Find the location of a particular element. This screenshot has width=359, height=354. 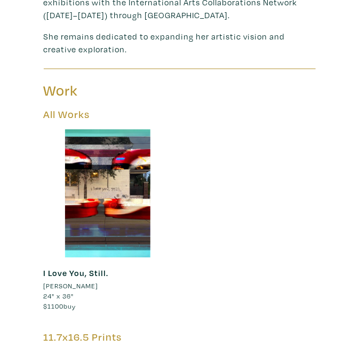

p: She remains dedicated to expanding her artistic vision and creative exploration. is located at coordinates (180, 43).